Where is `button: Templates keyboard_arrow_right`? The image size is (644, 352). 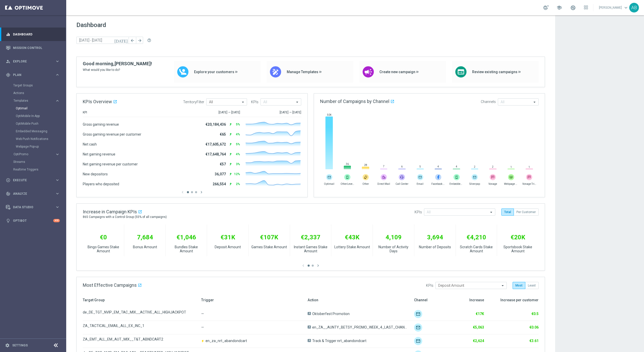
button: Templates keyboard_arrow_right is located at coordinates (36, 101).